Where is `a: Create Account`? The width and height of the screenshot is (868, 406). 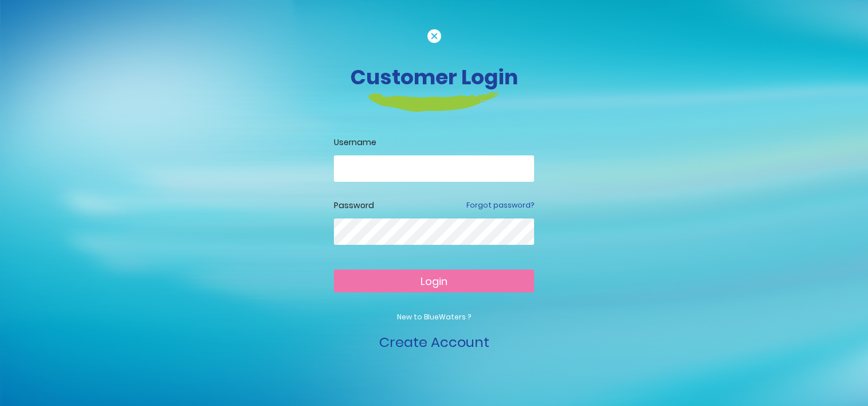 a: Create Account is located at coordinates (434, 342).